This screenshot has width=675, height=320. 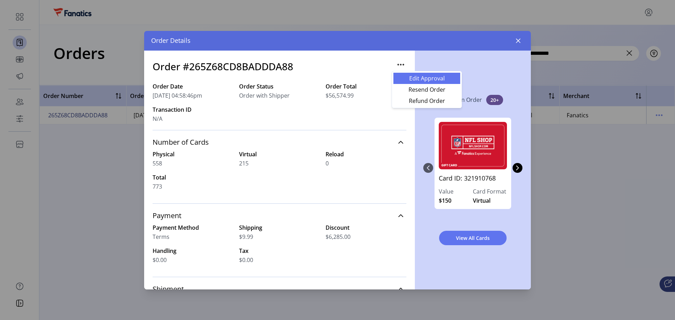 I want to click on a: Payment, so click(x=279, y=216).